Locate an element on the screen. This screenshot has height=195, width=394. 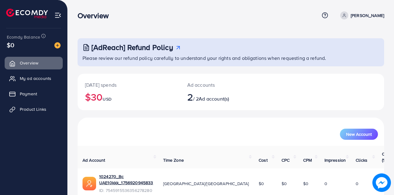
span: ID: 7545915536356278280 is located at coordinates (126, 191).